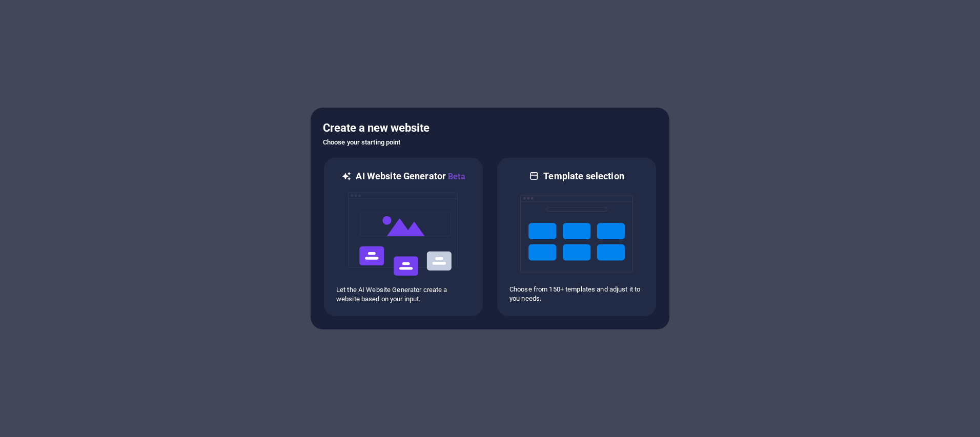 The image size is (980, 437). I want to click on div: AI Website GeneratorBetaaiLet the AI Website Generator create a website based on your input., so click(403, 237).